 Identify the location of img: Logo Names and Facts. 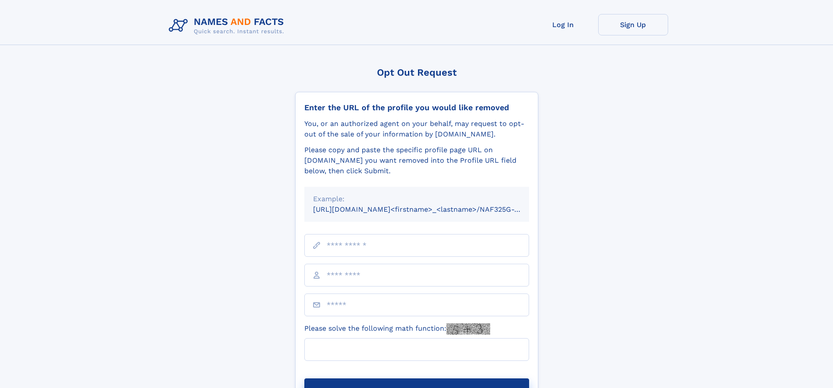
(228, 26).